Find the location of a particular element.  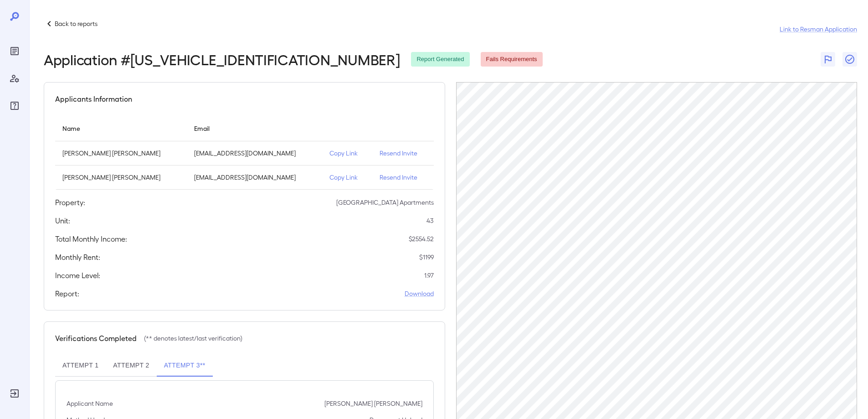

button: Attempt 1 is located at coordinates (80, 366).